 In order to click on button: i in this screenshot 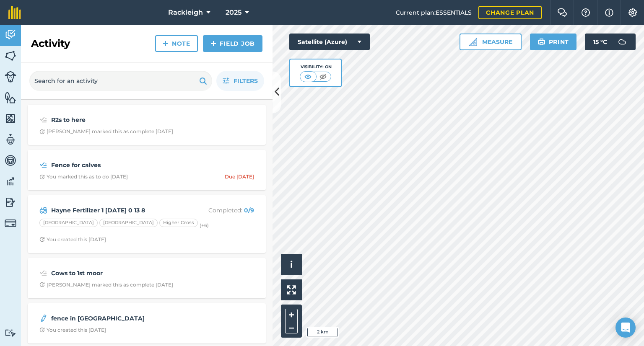, I will do `click(291, 265)`.